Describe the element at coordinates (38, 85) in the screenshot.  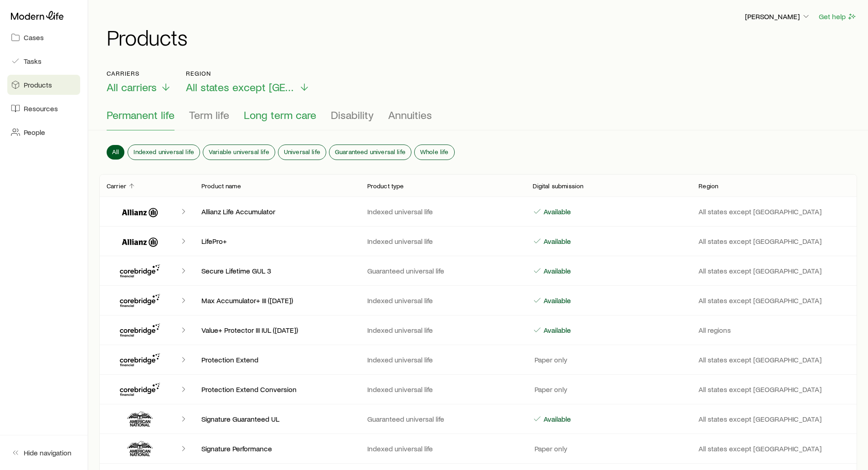
I see `span: Products` at that location.